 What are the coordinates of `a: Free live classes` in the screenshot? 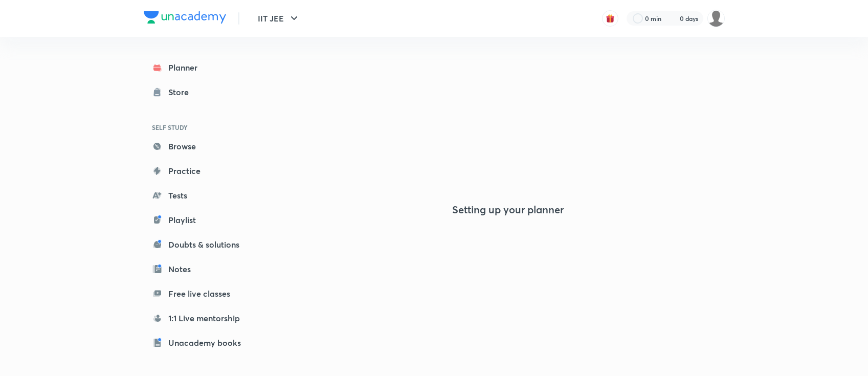 It's located at (203, 294).